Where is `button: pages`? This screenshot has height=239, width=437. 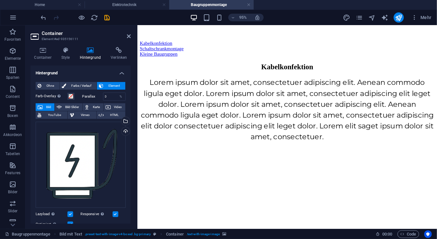
button: pages is located at coordinates (359, 17).